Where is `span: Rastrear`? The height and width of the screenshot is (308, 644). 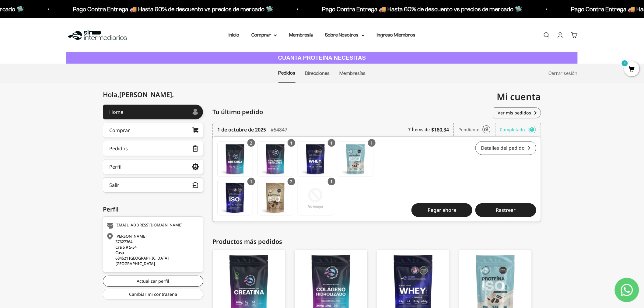
span: Rastrear is located at coordinates (506, 210).